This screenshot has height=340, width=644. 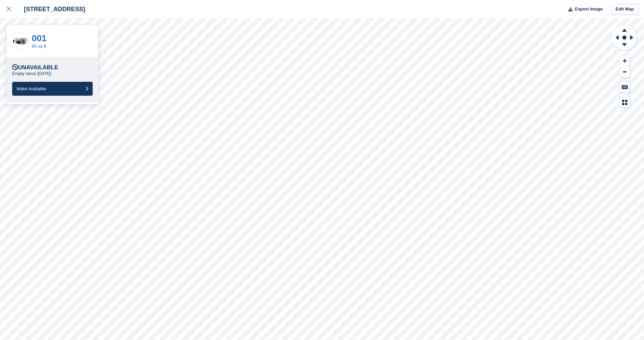 I want to click on button: Zoom Out, so click(x=624, y=72).